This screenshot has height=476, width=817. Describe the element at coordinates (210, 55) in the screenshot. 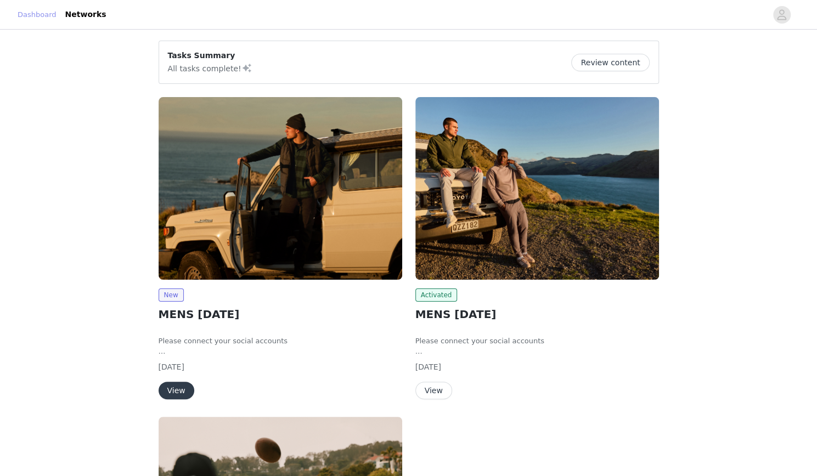

I see `p: Tasks Summary` at that location.